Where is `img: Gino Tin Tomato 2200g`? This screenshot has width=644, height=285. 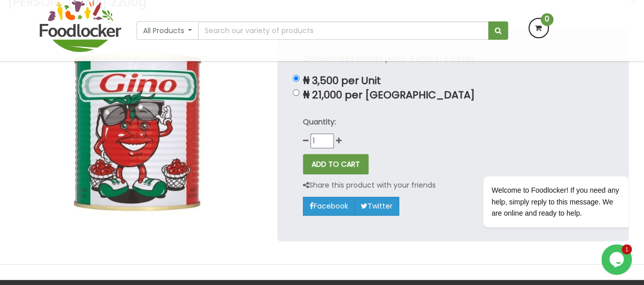 img: Gino Tin Tomato 2200g is located at coordinates (138, 132).